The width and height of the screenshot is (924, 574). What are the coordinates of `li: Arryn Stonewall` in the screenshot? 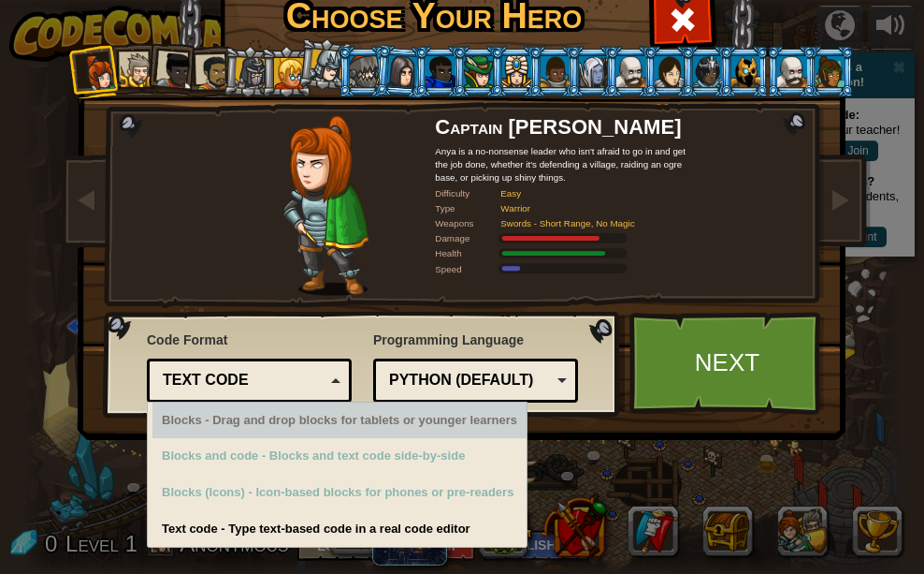 It's located at (554, 71).